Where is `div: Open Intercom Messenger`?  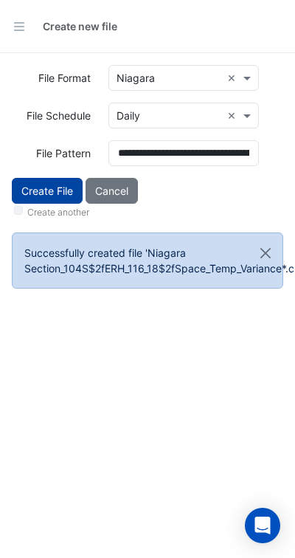
div: Open Intercom Messenger is located at coordinates (263, 525).